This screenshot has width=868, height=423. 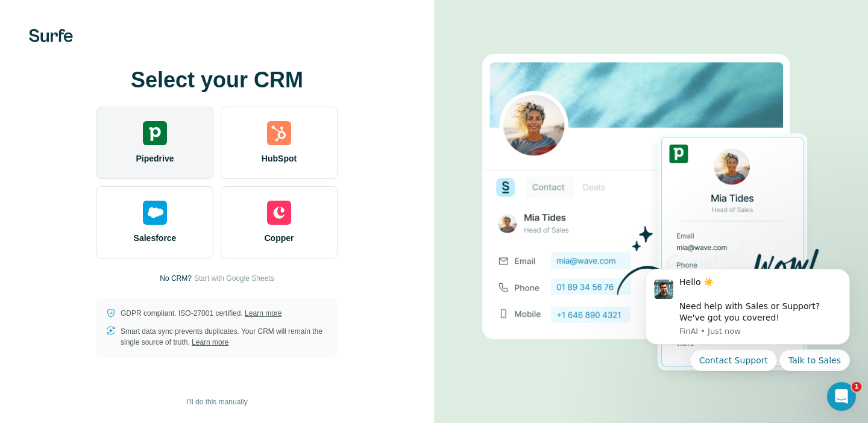 What do you see at coordinates (216, 402) in the screenshot?
I see `button: I’ll do this manually` at bounding box center [216, 402].